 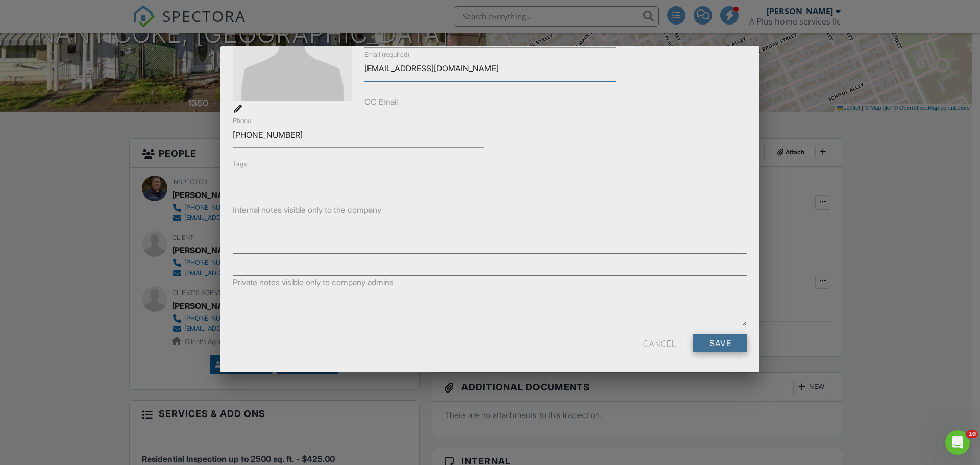 What do you see at coordinates (659, 343) in the screenshot?
I see `div: Cancel` at bounding box center [659, 343].